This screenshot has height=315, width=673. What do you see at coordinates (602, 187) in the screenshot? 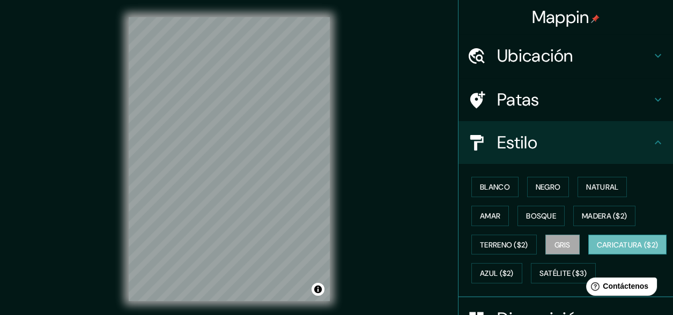
I see `button: Natural` at bounding box center [602, 187].